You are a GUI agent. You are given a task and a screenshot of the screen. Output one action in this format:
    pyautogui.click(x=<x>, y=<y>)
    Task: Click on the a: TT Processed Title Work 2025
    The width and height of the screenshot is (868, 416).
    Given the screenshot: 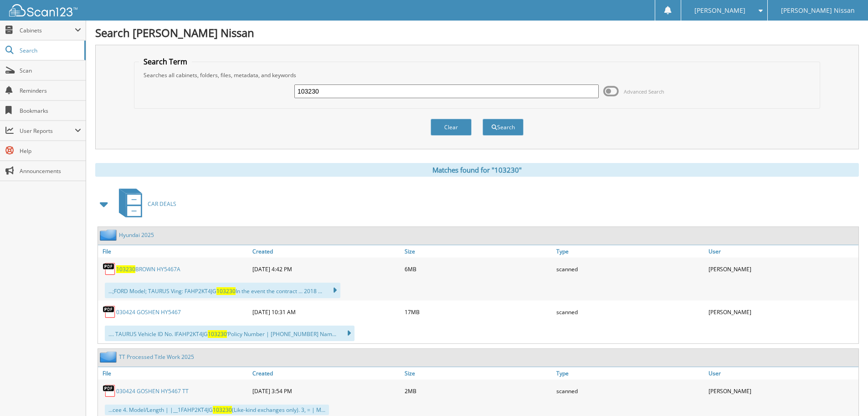 What is the action you would take?
    pyautogui.click(x=156, y=357)
    